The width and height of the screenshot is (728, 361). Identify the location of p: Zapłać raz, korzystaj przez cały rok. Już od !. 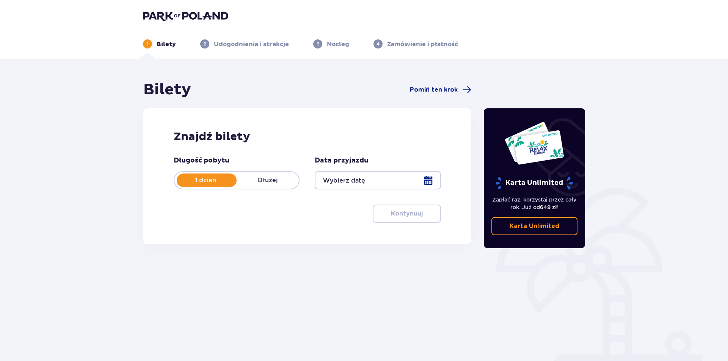
(535, 204).